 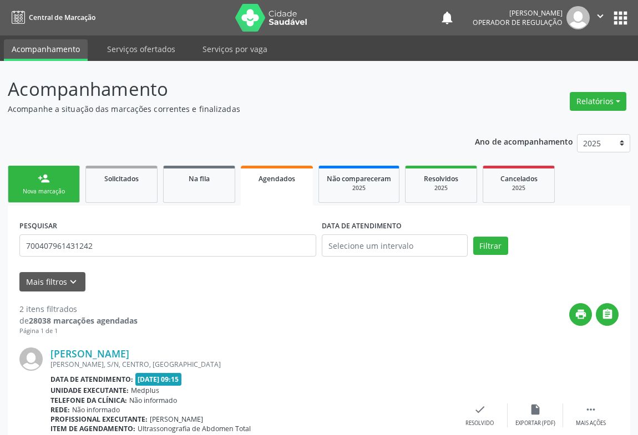 I want to click on input: Selecione um intervalo, so click(x=394, y=246).